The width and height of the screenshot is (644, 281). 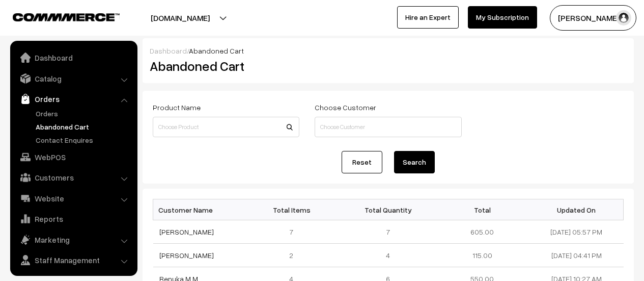 I want to click on th: Total Items, so click(x=293, y=209).